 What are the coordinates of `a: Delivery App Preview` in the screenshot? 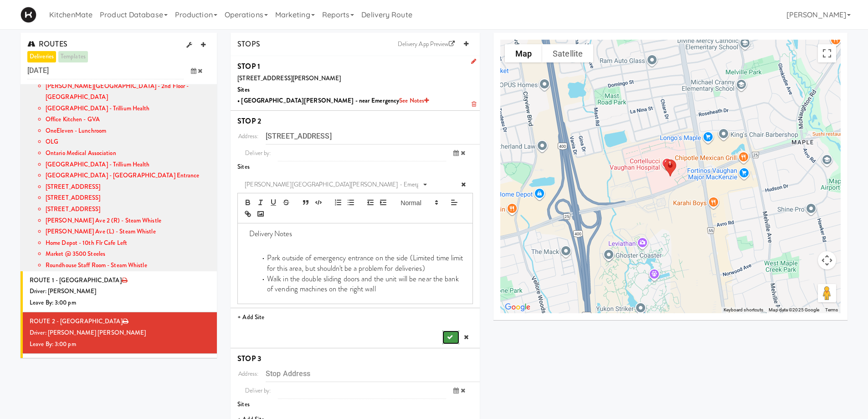 It's located at (426, 44).